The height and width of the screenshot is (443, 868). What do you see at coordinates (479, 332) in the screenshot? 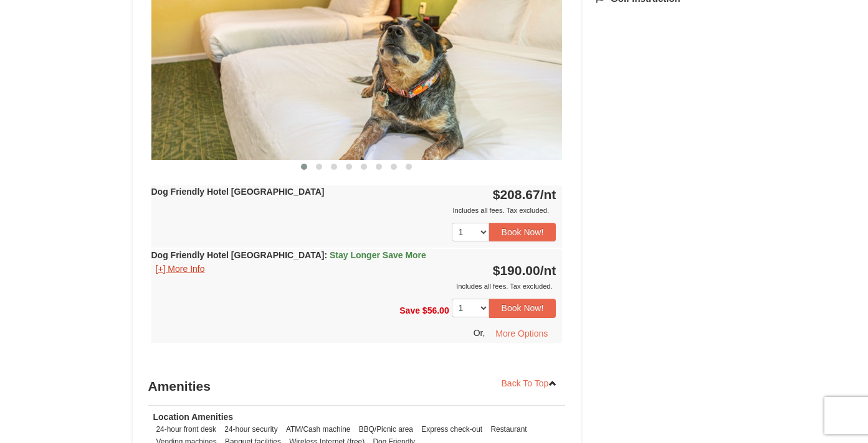
I see `span: Or,` at bounding box center [479, 332].